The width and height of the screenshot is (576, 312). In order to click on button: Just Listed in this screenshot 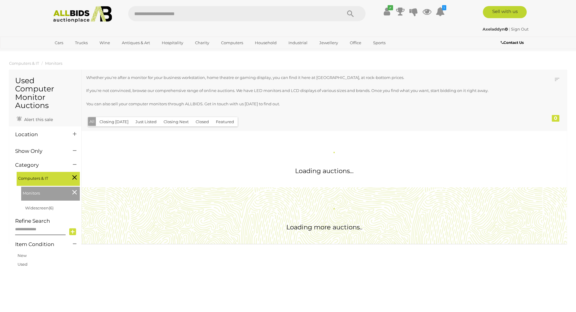, I will do `click(146, 121)`.